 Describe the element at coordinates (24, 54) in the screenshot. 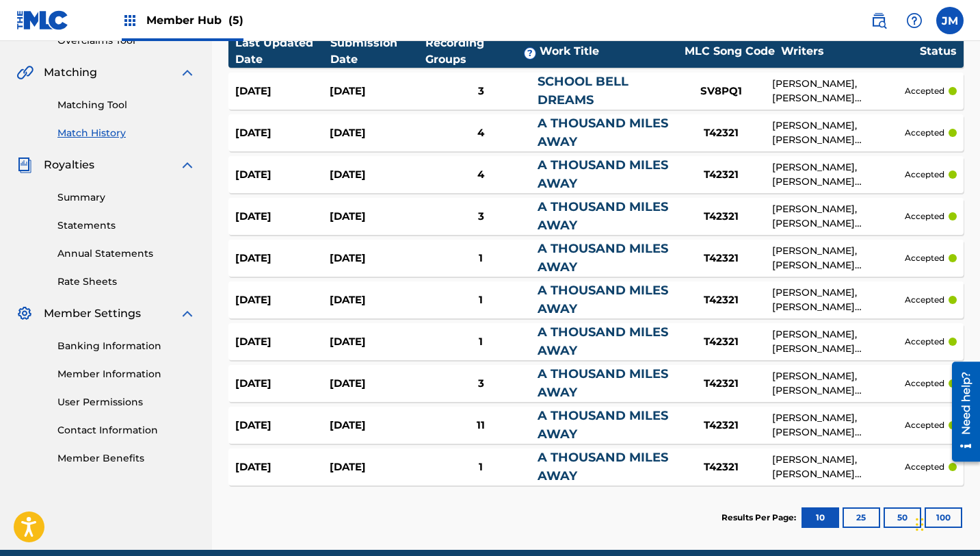

I see `div: Open Resource Center` at that location.